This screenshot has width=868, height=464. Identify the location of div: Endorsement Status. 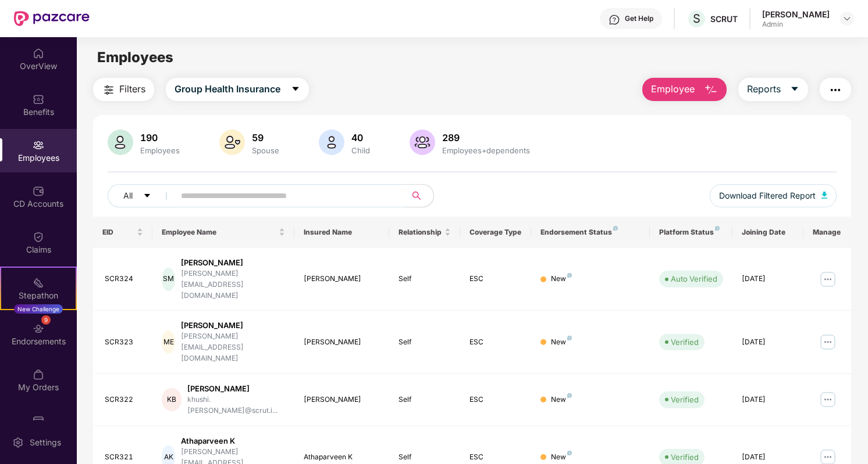
(590, 233).